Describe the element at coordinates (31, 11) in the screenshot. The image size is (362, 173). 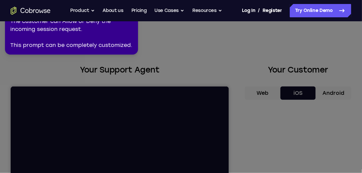
I see `a: Go to the home page` at that location.